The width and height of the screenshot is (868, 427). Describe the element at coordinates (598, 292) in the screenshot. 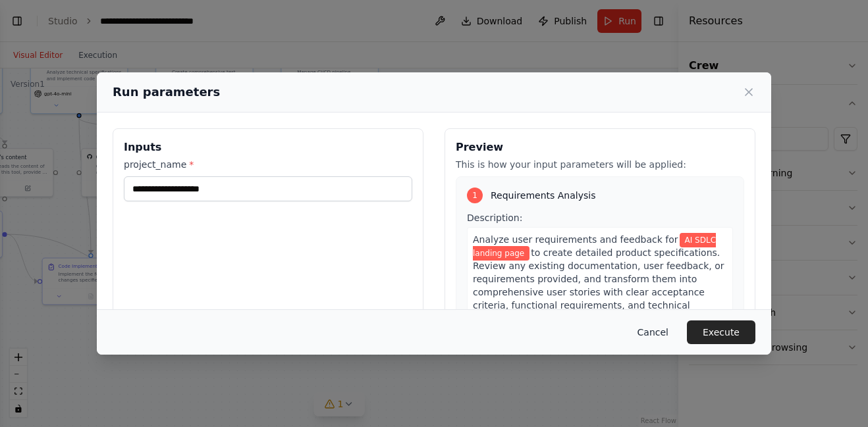

I see `span: to create detailed product specifications. Review any existing documentation, user feedback, or r...` at that location.